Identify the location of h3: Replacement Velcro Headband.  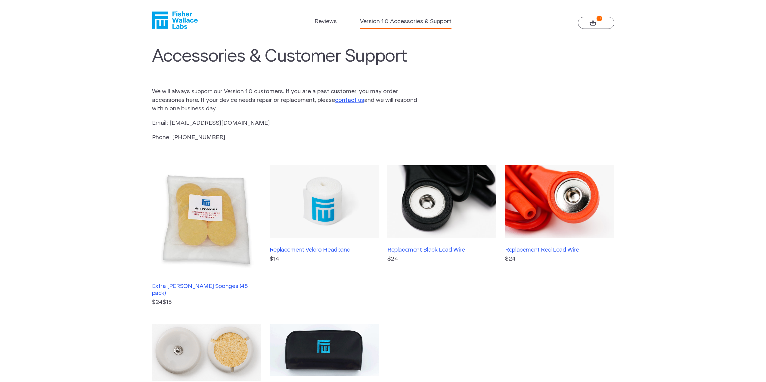
(324, 250).